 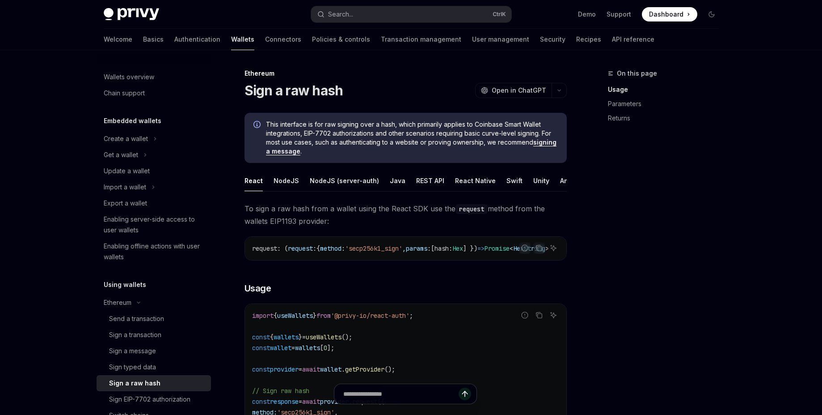 I want to click on a: Wallets overview, so click(x=154, y=77).